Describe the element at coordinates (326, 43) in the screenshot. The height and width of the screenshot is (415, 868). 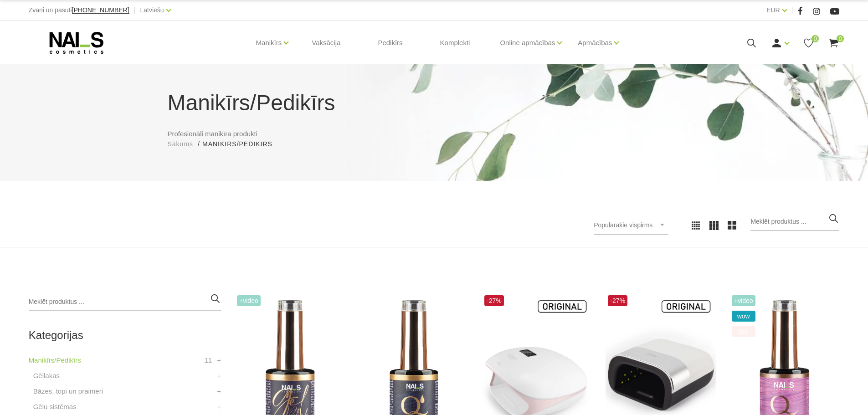
I see `a: Vaksācija` at that location.